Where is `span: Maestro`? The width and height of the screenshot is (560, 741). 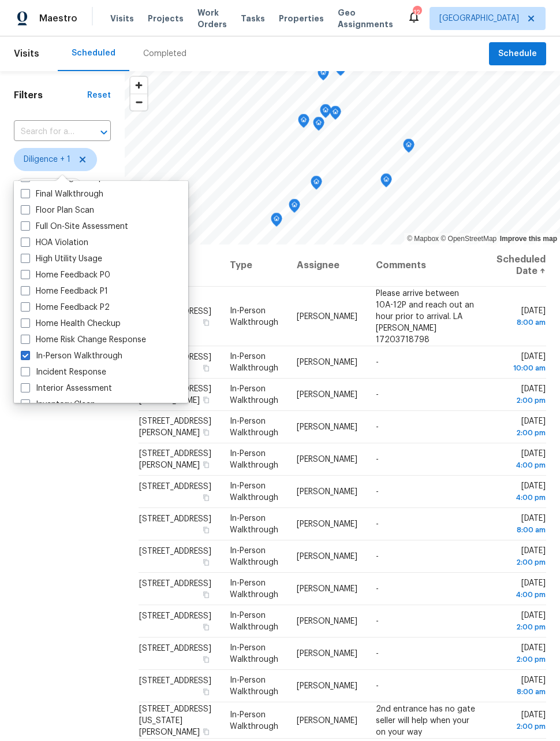
span: Maestro is located at coordinates (58, 18).